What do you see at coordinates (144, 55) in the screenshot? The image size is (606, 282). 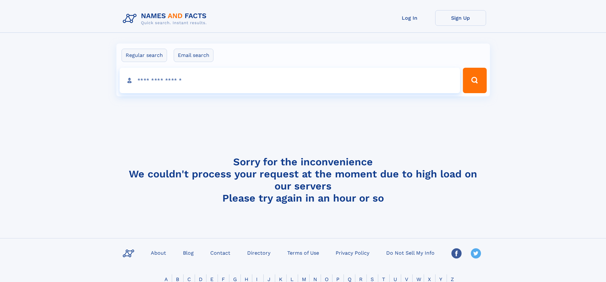 I see `label: Regular search` at bounding box center [144, 55].